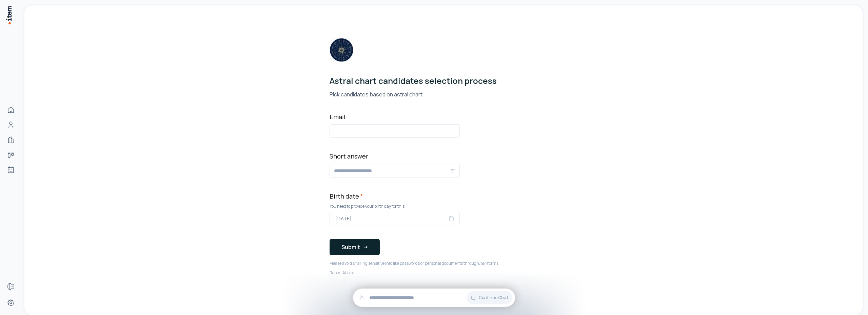  What do you see at coordinates (493, 298) in the screenshot?
I see `span: Continue Chat` at bounding box center [493, 298].